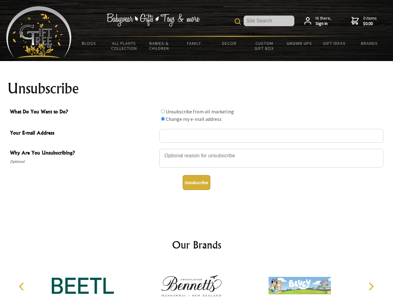 The width and height of the screenshot is (393, 299). Describe the element at coordinates (83, 162) in the screenshot. I see `span: Optional` at that location.